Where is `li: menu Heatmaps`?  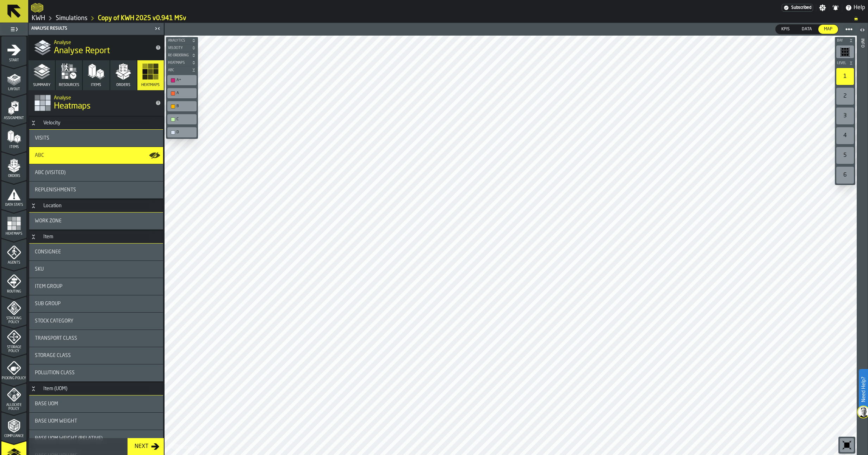
li: menu Heatmaps is located at coordinates (14, 224).